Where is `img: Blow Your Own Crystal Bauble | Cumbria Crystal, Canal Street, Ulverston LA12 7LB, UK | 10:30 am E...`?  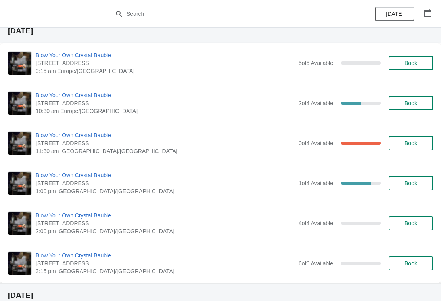
img: Blow Your Own Crystal Bauble | Cumbria Crystal, Canal Street, Ulverston LA12 7LB, UK | 10:30 am E... is located at coordinates (20, 103).